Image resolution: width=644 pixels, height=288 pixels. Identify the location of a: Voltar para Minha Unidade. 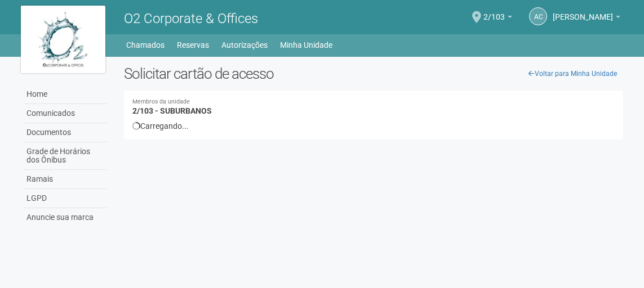
(572, 73).